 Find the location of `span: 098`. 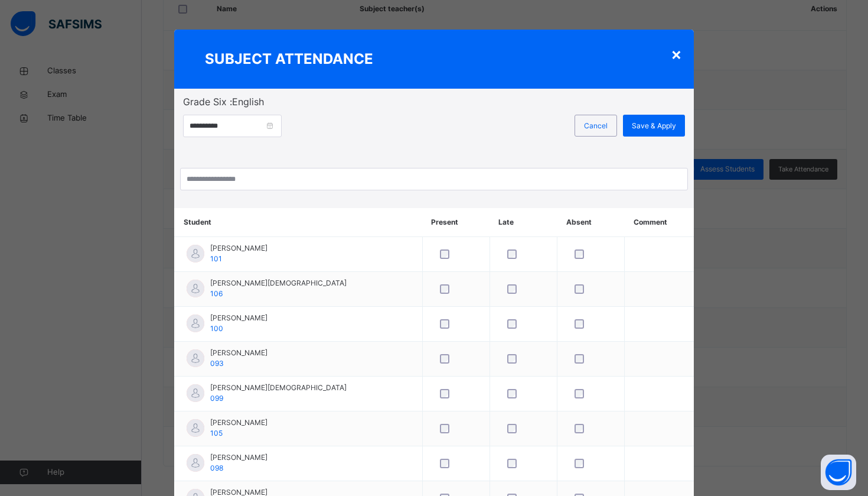

span: 098 is located at coordinates (217, 467).